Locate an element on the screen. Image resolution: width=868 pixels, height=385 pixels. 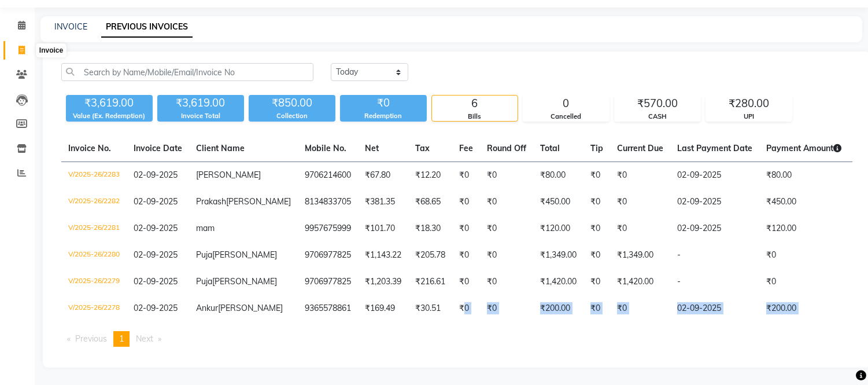
input: Search by Name/Mobile/Email/Invoice No is located at coordinates (188, 72).